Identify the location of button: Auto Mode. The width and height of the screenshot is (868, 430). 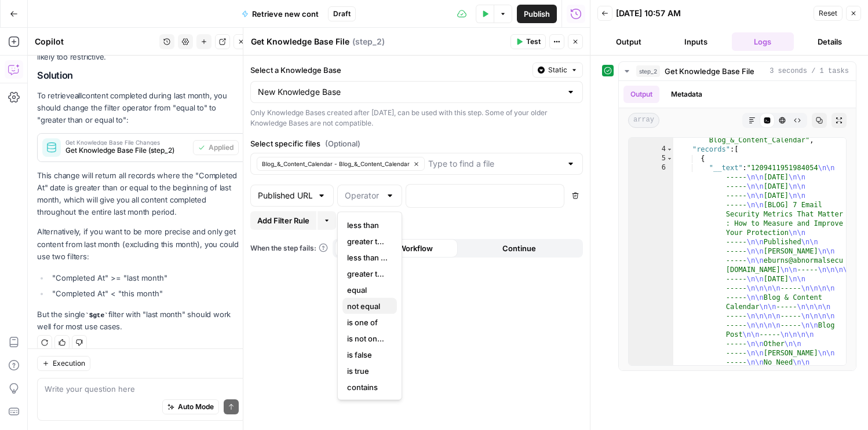
(191, 407).